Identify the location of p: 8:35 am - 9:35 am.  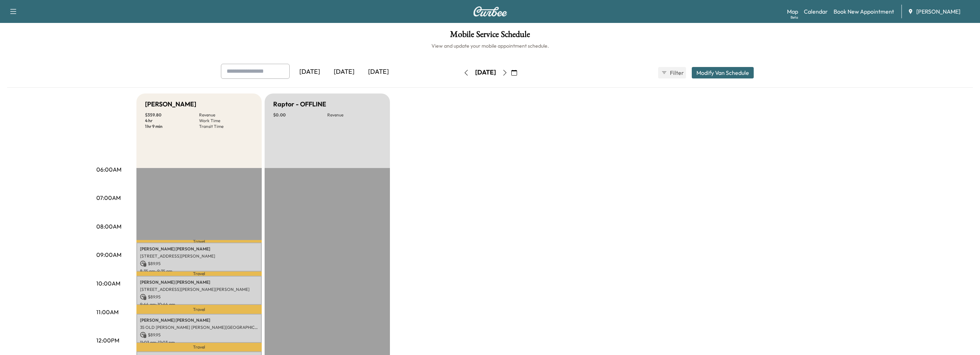
(199, 271).